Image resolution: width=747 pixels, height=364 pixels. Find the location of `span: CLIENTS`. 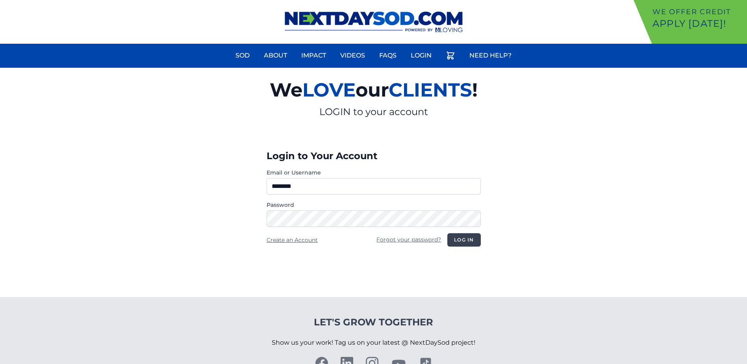

span: CLIENTS is located at coordinates (431, 90).